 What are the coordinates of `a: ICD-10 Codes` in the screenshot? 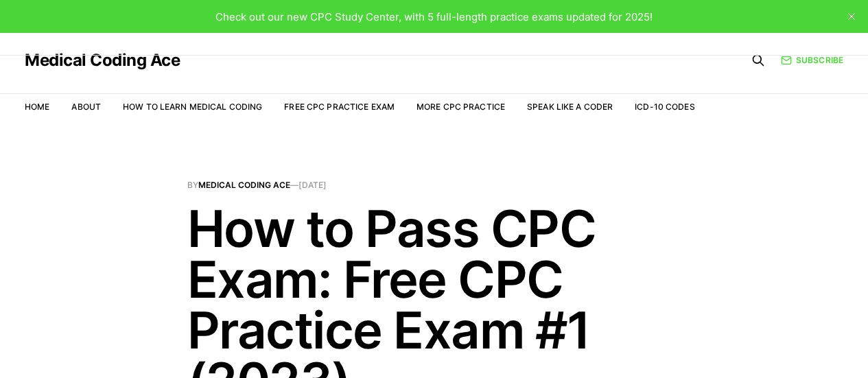 It's located at (664, 107).